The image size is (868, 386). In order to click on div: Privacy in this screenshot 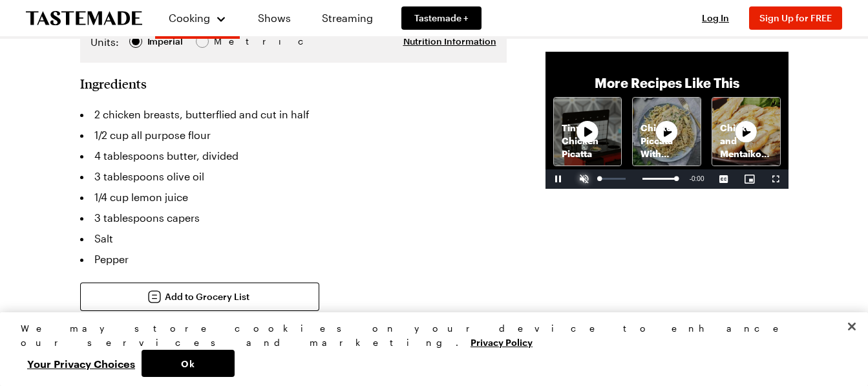, I will do `click(428, 349)`.